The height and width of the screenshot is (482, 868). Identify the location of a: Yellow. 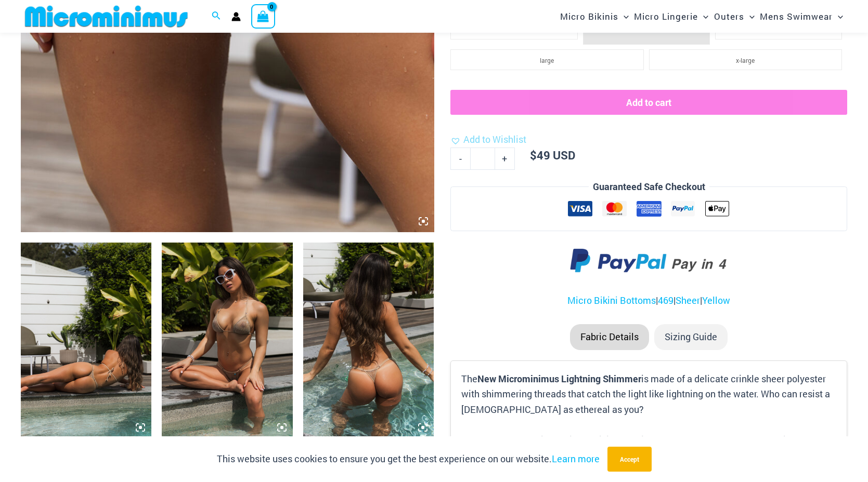
(716, 300).